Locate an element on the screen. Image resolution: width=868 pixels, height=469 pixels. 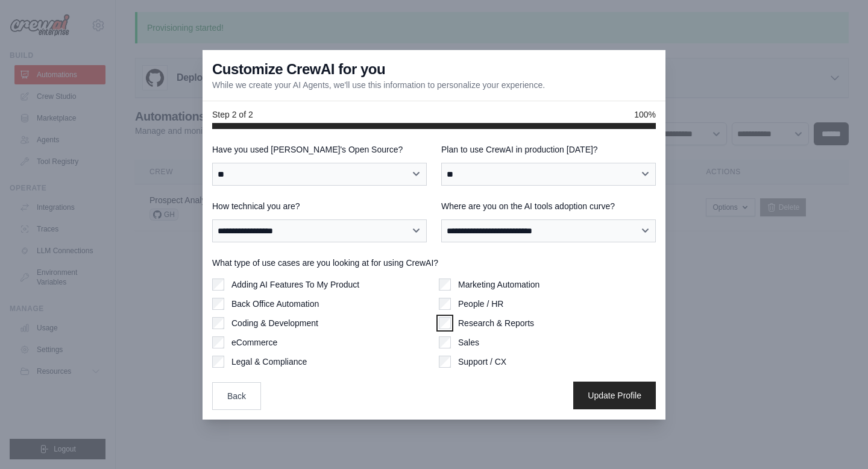
label: Marketing Automation is located at coordinates (498, 284).